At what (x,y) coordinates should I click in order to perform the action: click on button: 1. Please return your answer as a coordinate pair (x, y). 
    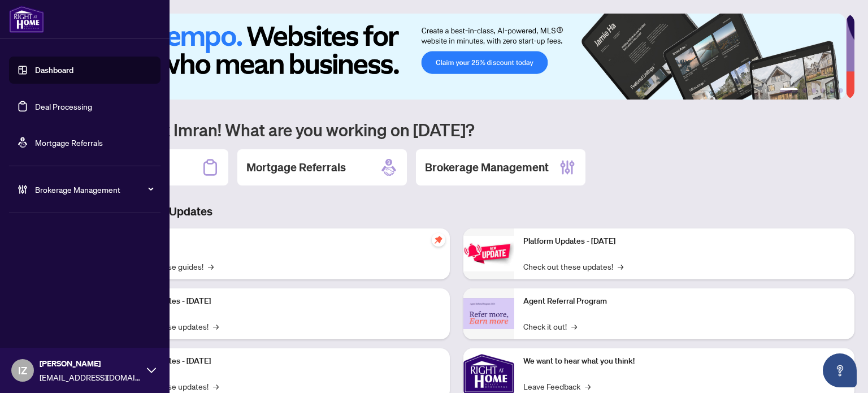
    Looking at the image, I should click on (789, 91).